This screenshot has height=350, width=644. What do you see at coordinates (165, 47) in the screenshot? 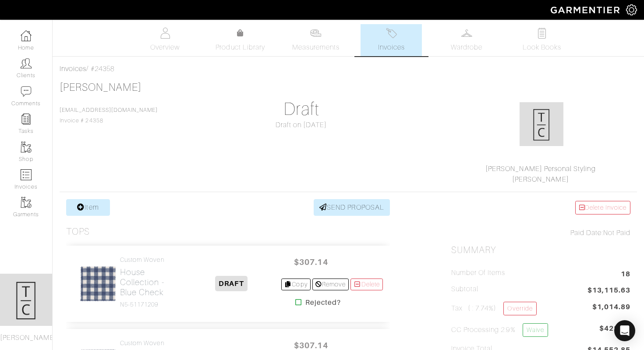
I see `span: Overview` at bounding box center [165, 47].